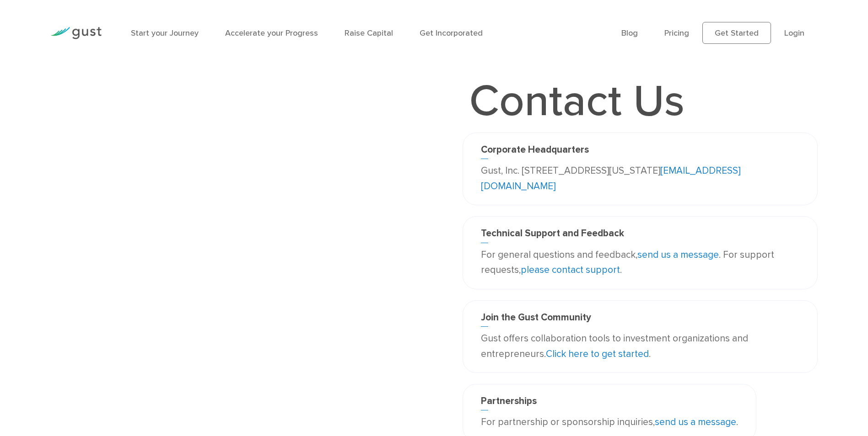 This screenshot has height=436, width=868. I want to click on p: For general questions and feedback, . For support requests, ., so click(640, 263).